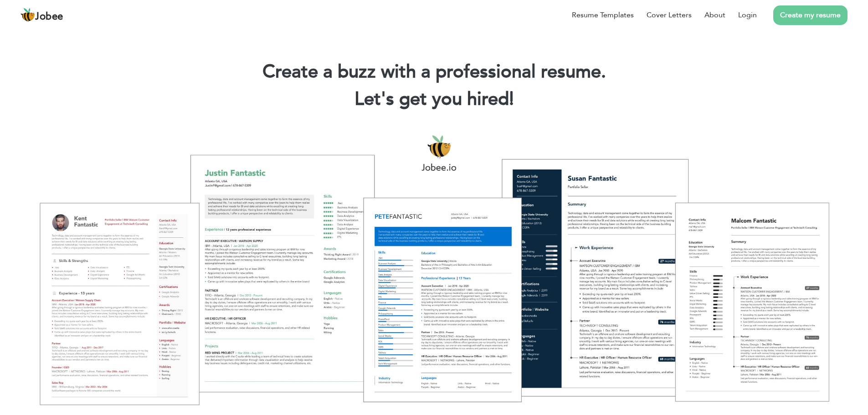  What do you see at coordinates (457, 99) in the screenshot?
I see `span: get you hired!` at bounding box center [457, 99].